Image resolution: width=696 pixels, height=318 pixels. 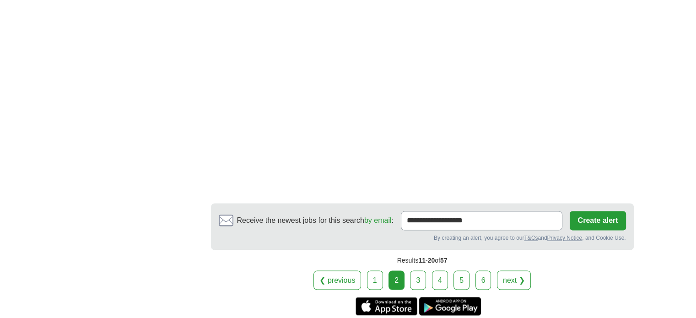 I want to click on a: 6, so click(x=483, y=280).